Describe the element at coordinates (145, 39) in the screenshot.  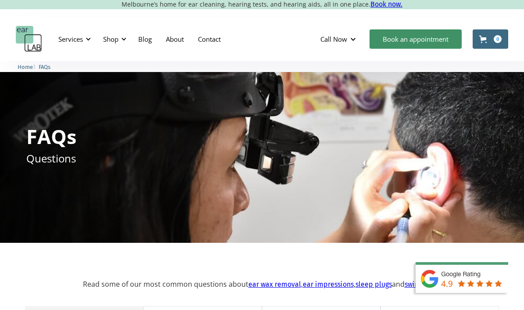
I see `a: Blog` at that location.